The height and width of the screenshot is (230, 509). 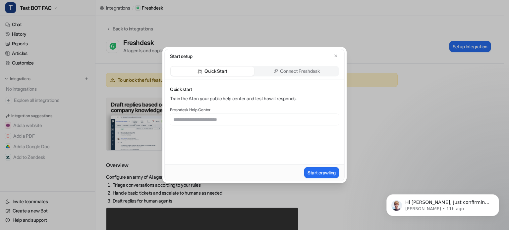 I want to click on p: Message from Patrick, sent 11h ago, so click(x=72, y=29).